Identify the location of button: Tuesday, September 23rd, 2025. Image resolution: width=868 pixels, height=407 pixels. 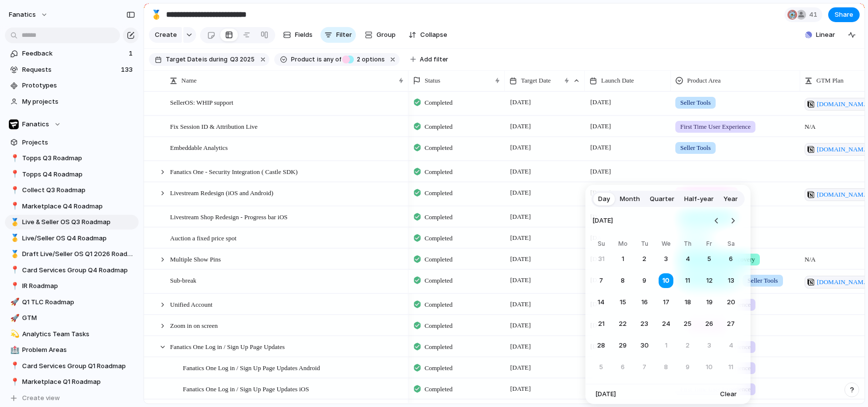
(644, 324).